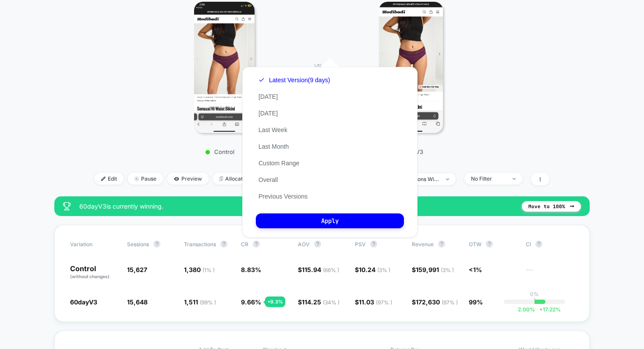 This screenshot has height=349, width=644. What do you see at coordinates (224, 67) in the screenshot?
I see `img: Control main` at bounding box center [224, 67].